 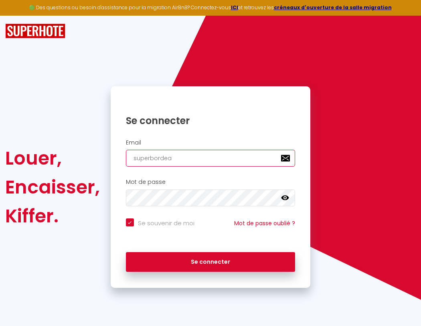 What do you see at coordinates (211, 262) in the screenshot?
I see `button: Se connecter` at bounding box center [211, 262].